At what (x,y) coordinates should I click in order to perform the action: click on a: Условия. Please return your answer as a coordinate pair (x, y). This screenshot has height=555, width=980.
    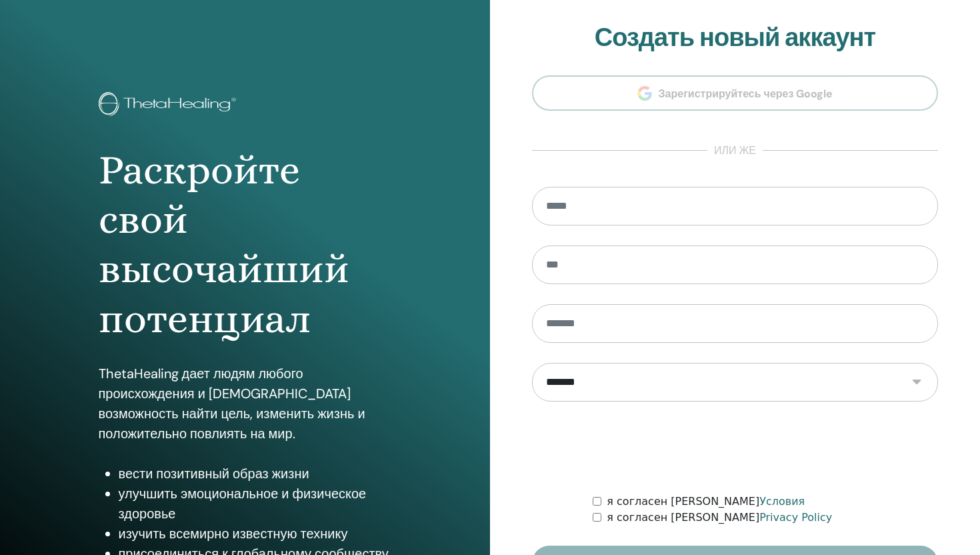
    Looking at the image, I should click on (782, 501).